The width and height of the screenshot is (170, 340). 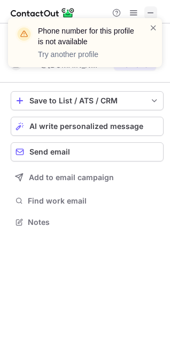 What do you see at coordinates (87, 201) in the screenshot?
I see `button: Find work email` at bounding box center [87, 201].